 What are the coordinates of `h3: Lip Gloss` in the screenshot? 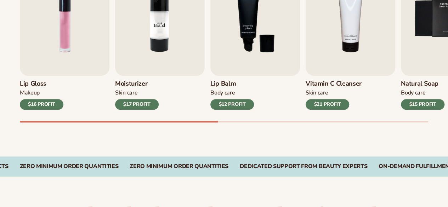 It's located at (41, 84).